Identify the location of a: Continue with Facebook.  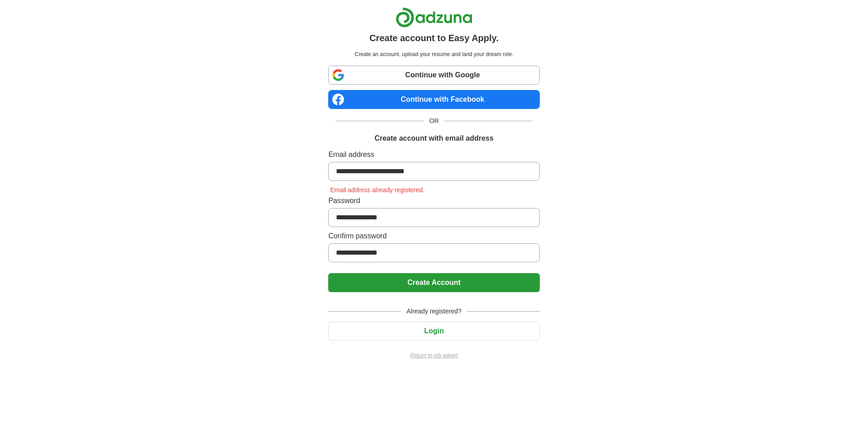
(433, 100).